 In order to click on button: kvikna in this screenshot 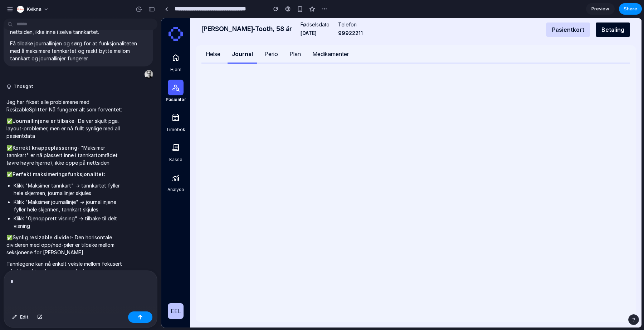, I will do `click(34, 10)`.